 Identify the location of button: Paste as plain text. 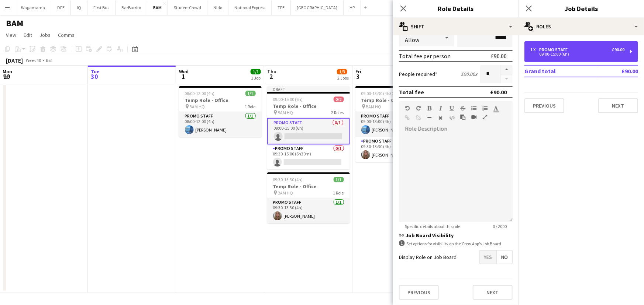
(463, 117).